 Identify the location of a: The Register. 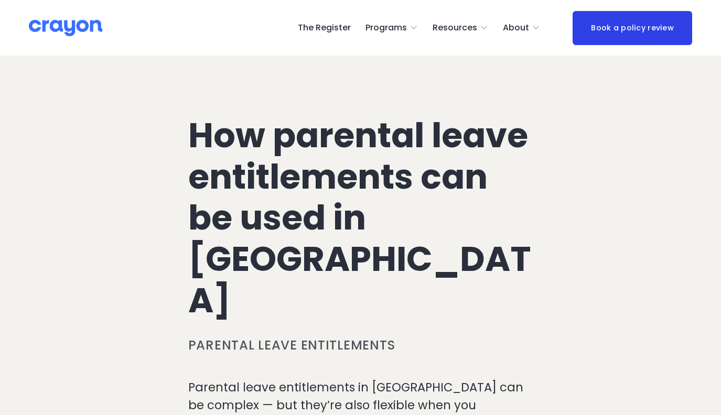
(324, 28).